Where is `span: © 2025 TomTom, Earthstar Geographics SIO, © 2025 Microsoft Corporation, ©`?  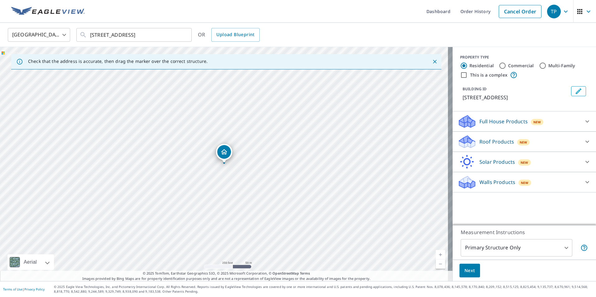 span: © 2025 TomTom, Earthstar Geographics SIO, © 2025 Microsoft Corporation, © is located at coordinates (226, 274).